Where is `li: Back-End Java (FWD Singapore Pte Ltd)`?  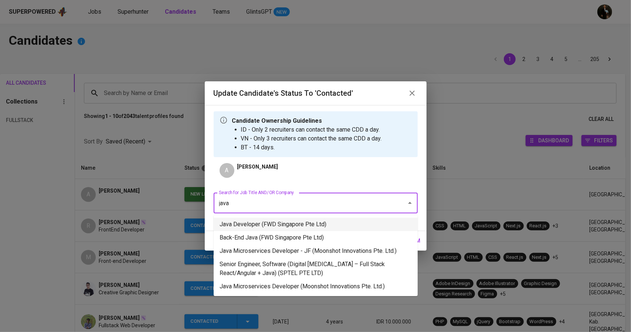 li: Back-End Java (FWD Singapore Pte Ltd) is located at coordinates (316, 238).